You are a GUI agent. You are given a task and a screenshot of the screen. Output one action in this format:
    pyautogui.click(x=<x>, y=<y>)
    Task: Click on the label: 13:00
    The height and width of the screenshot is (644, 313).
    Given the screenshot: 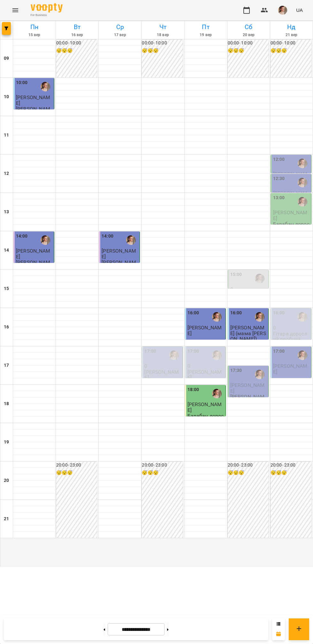 What is the action you would take?
    pyautogui.click(x=279, y=198)
    